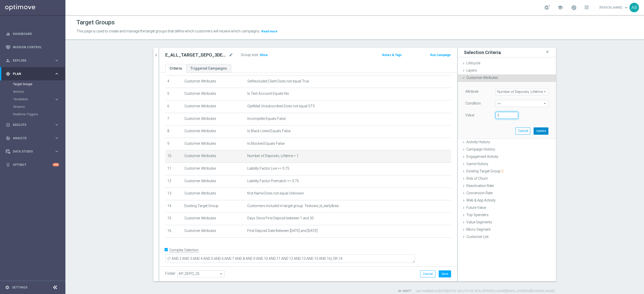  What do you see at coordinates (174, 94) in the screenshot?
I see `td: 5` at bounding box center [174, 94].